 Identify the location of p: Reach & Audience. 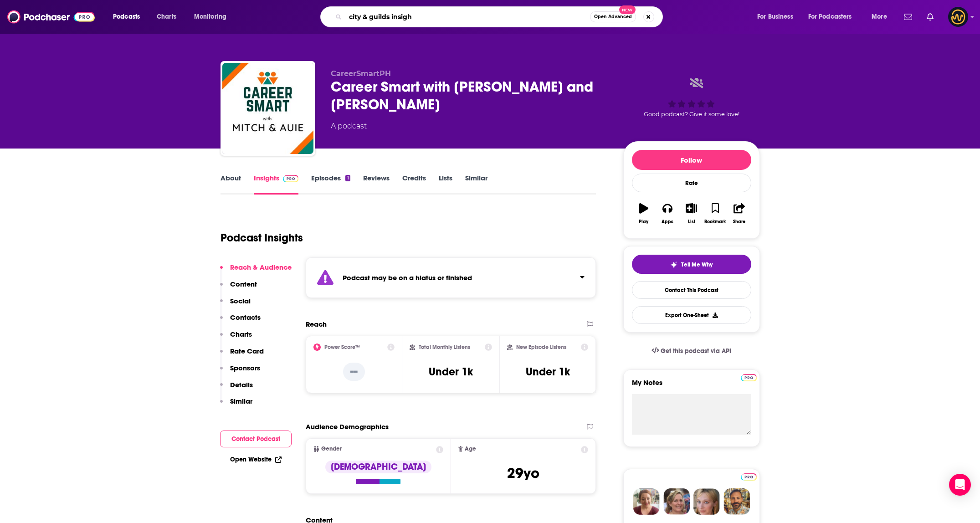
(261, 267).